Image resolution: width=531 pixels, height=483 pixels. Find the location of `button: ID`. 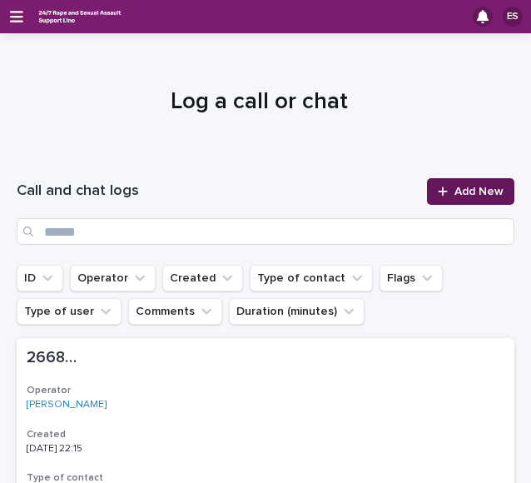

button: ID is located at coordinates (40, 278).